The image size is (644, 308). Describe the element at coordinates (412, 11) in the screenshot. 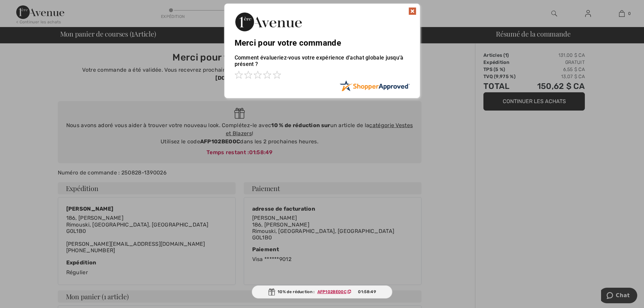

I see `img: x` at that location.